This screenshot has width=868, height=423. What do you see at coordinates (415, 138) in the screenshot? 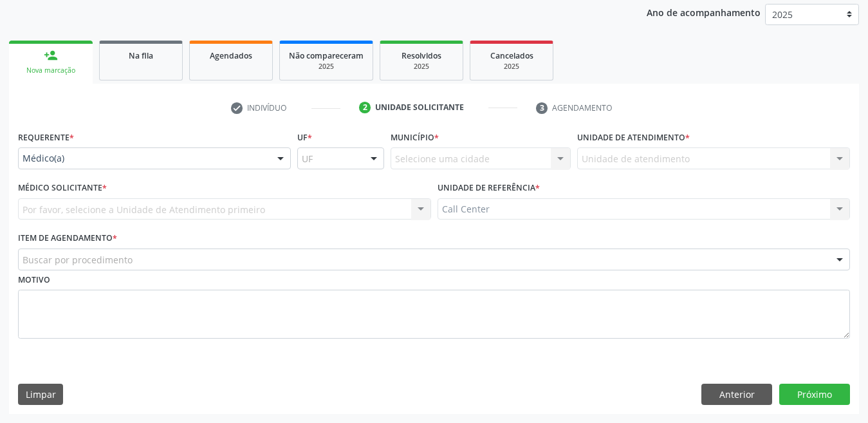
I see `label: Município` at bounding box center [415, 138].